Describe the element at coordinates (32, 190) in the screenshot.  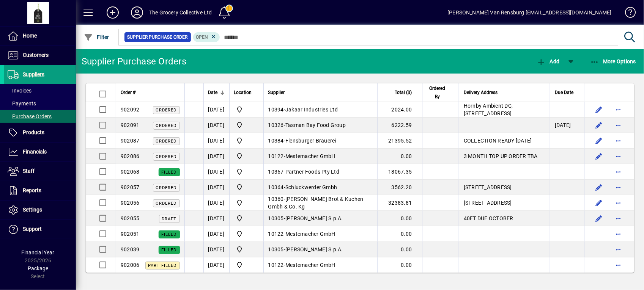
I see `span: Reports` at that location.